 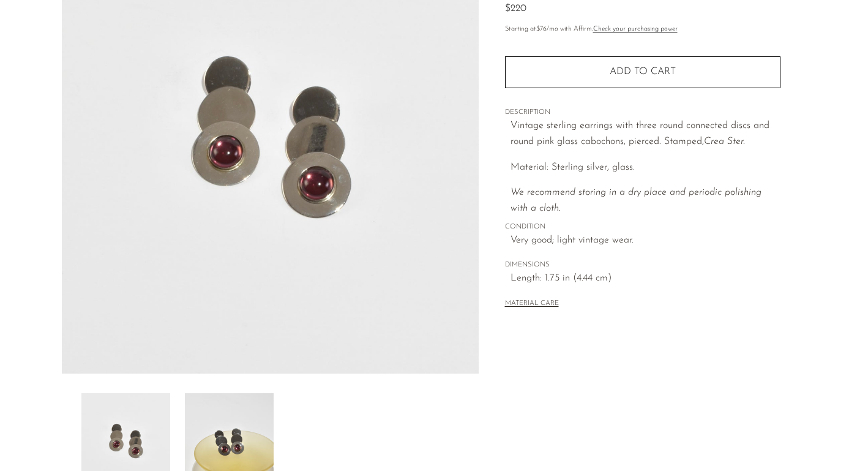 What do you see at coordinates (645, 279) in the screenshot?
I see `span: Length: 1.75 in (4.44 cm)` at bounding box center [645, 279].